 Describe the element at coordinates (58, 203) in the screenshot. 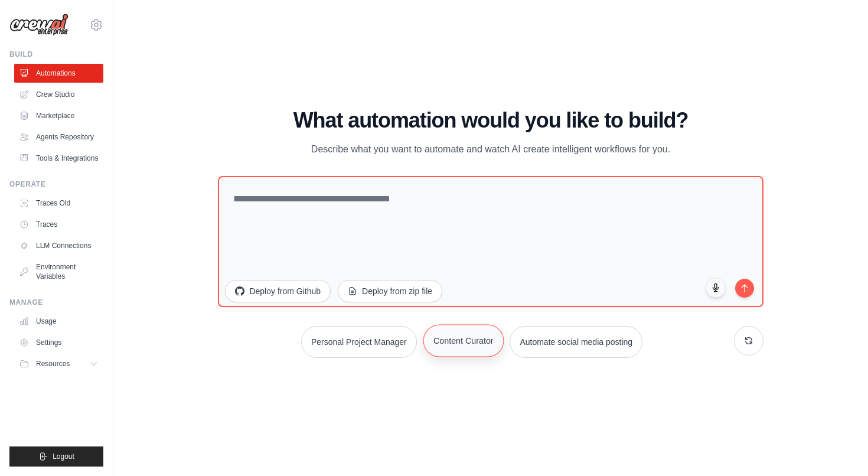

I see `a: Traces Old` at that location.